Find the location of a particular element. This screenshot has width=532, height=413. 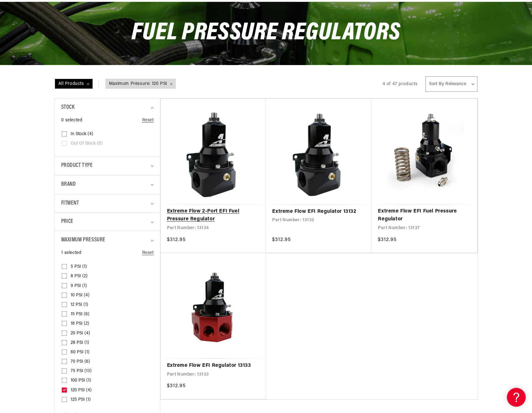

summary: Fitment (0 selected) is located at coordinates (107, 203).